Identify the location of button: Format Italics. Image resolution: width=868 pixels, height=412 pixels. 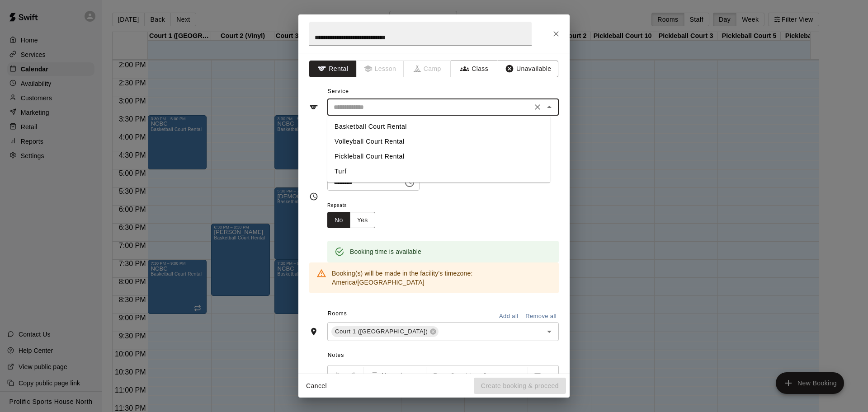
(452, 376).